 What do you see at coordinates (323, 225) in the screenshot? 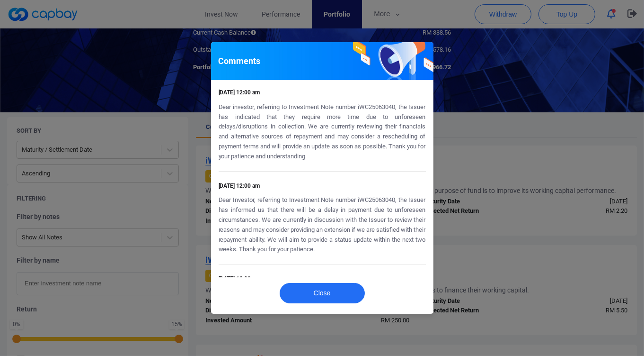
I see `p: Dear Investor, referring to Investment Note number iWC25063040, the Issuer has informed us that t...` at bounding box center [323, 225].